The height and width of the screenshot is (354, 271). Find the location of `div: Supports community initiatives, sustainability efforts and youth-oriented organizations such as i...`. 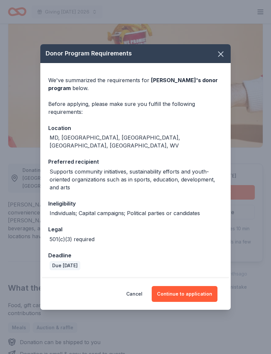

div: Supports community initiatives, sustainability efforts and youth-oriented organizations such as i... is located at coordinates (136, 179).